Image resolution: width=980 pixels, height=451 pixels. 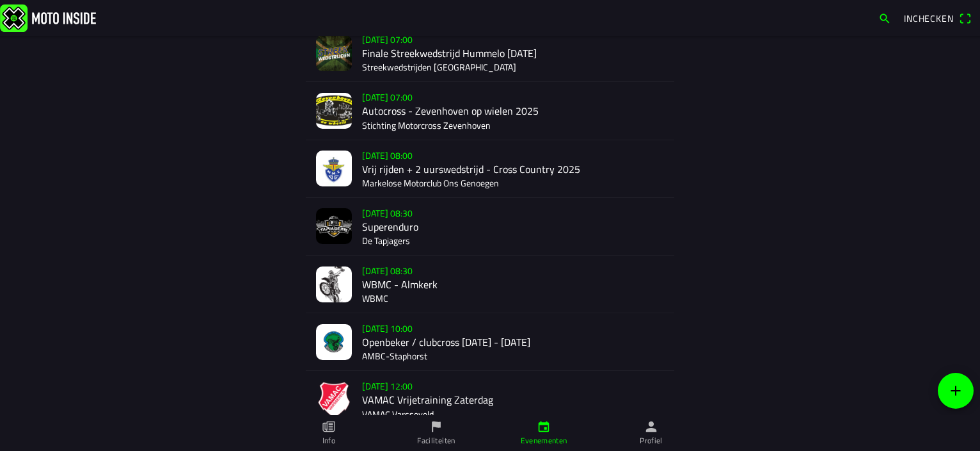 What do you see at coordinates (436, 427) in the screenshot?
I see `ion-icon: vlag` at bounding box center [436, 427].